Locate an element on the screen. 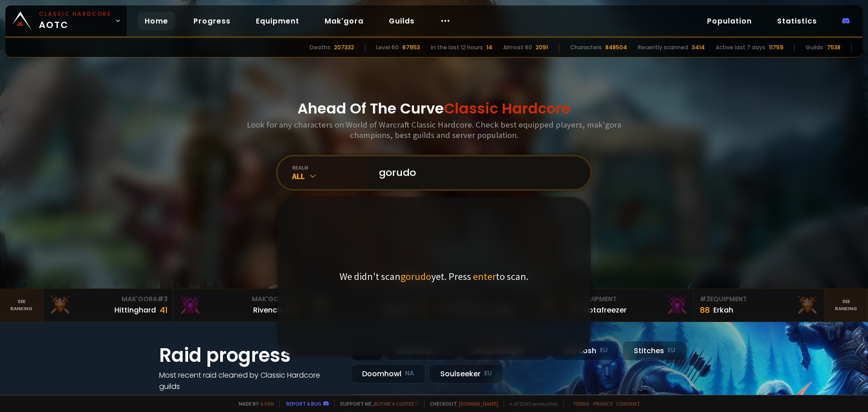 This screenshot has height=412, width=868. div: Doomhowl is located at coordinates (388, 374).